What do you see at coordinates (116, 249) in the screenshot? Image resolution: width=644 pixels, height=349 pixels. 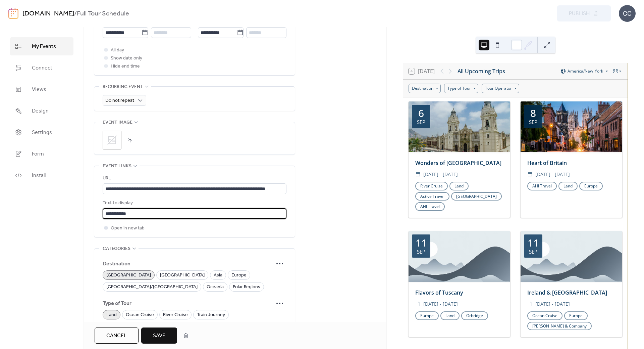 I see `span: Categories` at bounding box center [116, 249].